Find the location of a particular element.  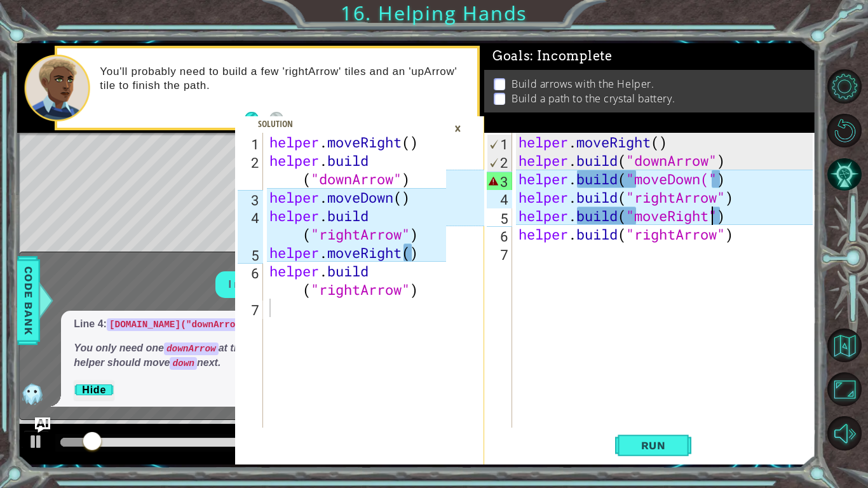

p: Build arrows with the Helper. is located at coordinates (583, 83).